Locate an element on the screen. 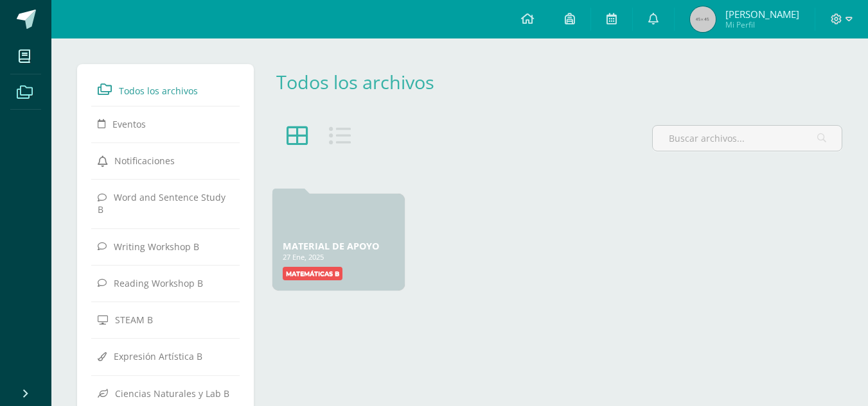 This screenshot has width=868, height=406. a: Writing Workshop B is located at coordinates (165, 246).